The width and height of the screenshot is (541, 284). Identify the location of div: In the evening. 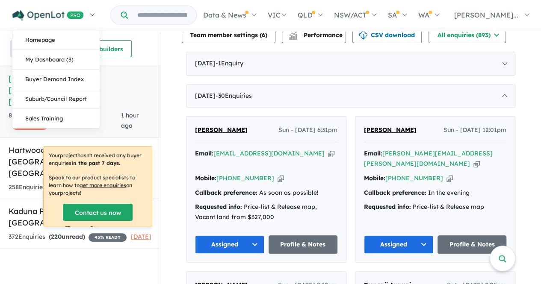
(435, 193).